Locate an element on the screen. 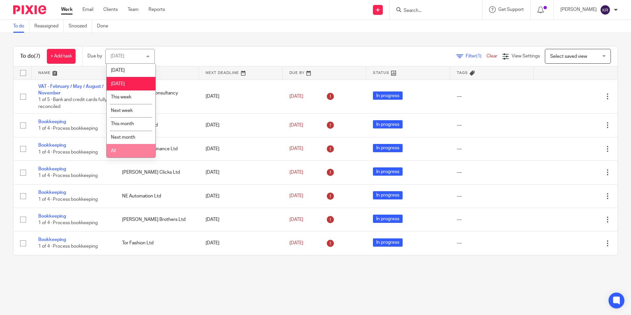 This screenshot has width=631, height=315. span: All is located at coordinates (113, 151).